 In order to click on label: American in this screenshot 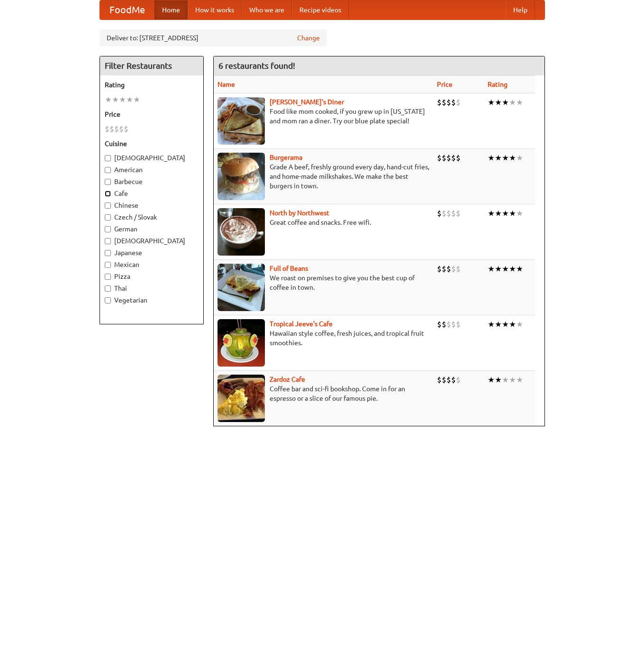, I will do `click(152, 170)`.